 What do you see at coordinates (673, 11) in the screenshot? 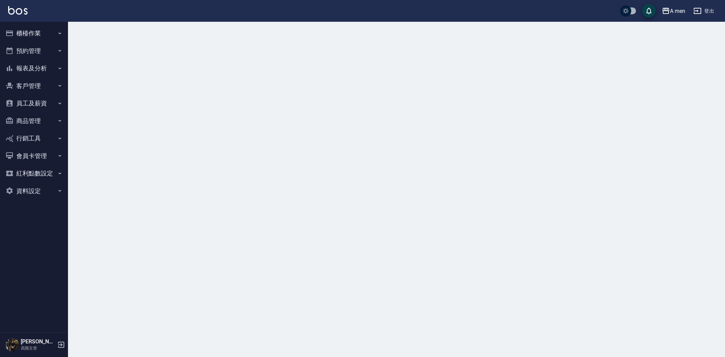
I see `button: A men` at bounding box center [673, 11].